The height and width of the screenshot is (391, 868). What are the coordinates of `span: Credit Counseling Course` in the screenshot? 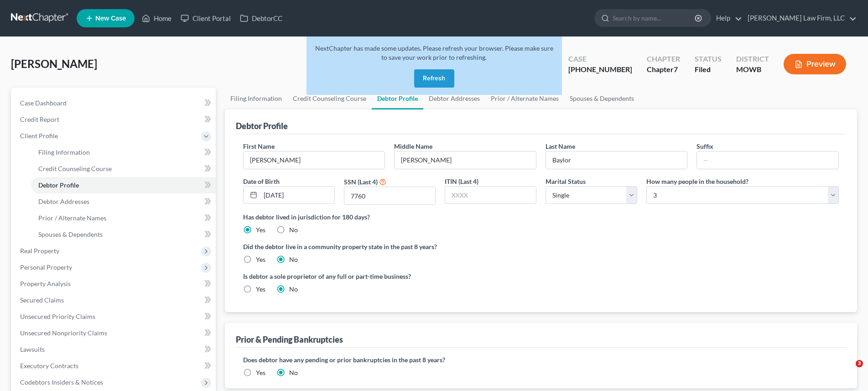 It's located at (75, 169).